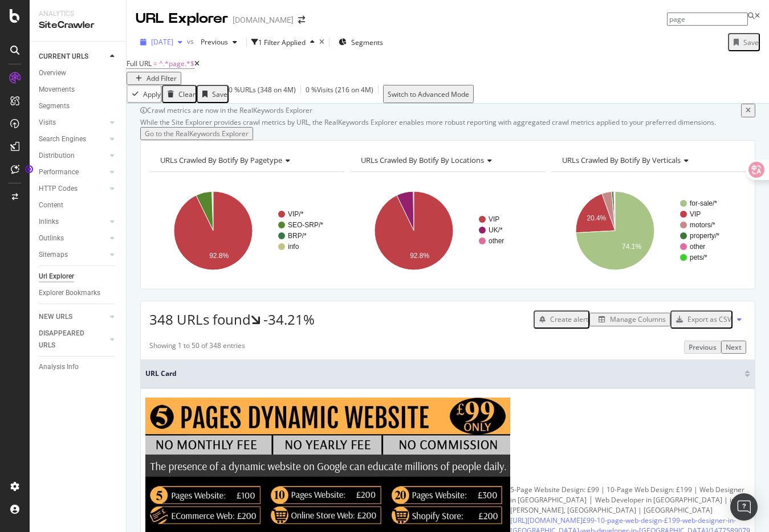  Describe the element at coordinates (444, 374) in the screenshot. I see `span: URL Card` at that location.